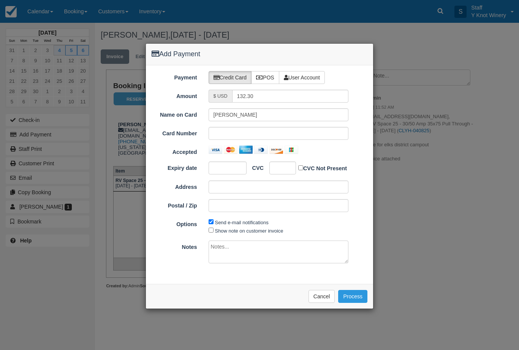 Image resolution: width=519 pixels, height=350 pixels. Describe the element at coordinates (322, 296) in the screenshot. I see `button: Cancel` at that location.